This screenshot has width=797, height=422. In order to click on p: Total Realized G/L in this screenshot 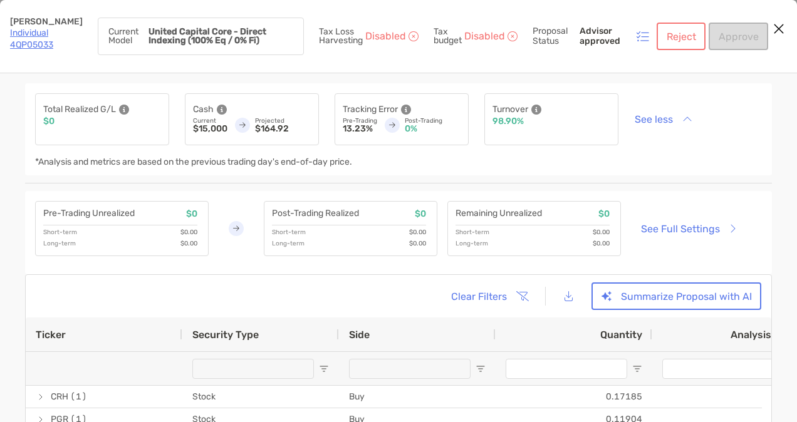, I will do `click(80, 109)`.